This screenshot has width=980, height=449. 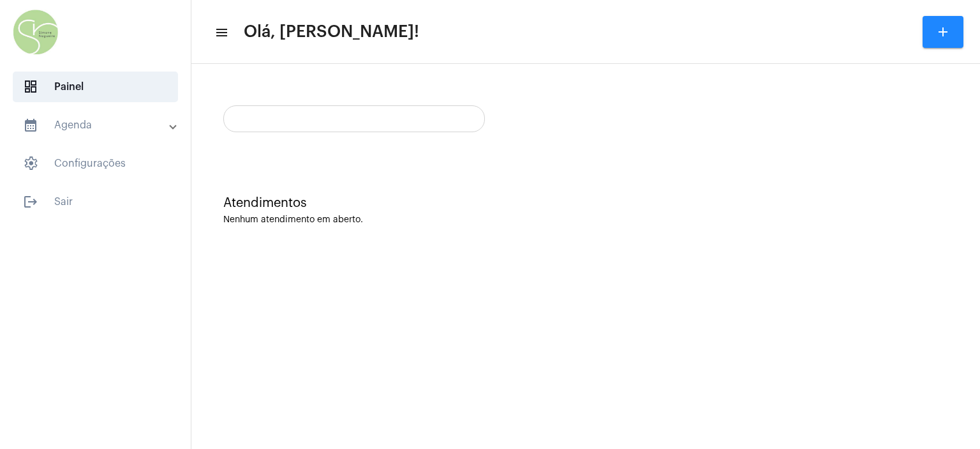 What do you see at coordinates (586, 219) in the screenshot?
I see `div: Nenhum atendimento em aberto.` at bounding box center [586, 219].